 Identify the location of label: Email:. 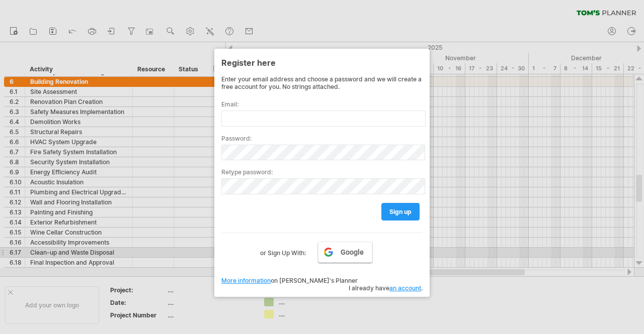
(322, 104).